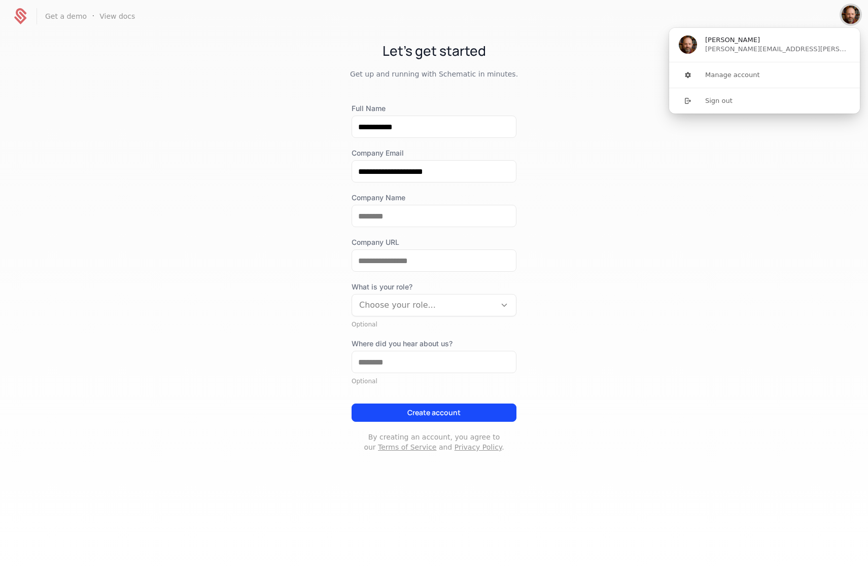  What do you see at coordinates (434, 344) in the screenshot?
I see `label: Where did you hear about us?` at bounding box center [434, 344].